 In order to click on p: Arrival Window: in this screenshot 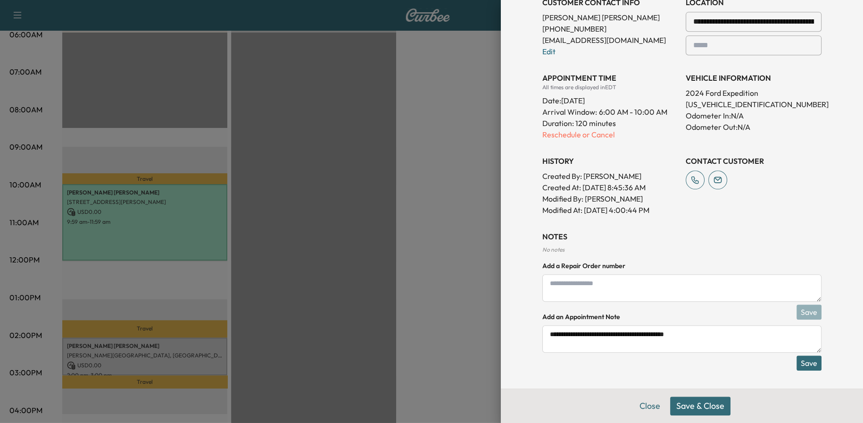, I will do `click(610, 112)`.